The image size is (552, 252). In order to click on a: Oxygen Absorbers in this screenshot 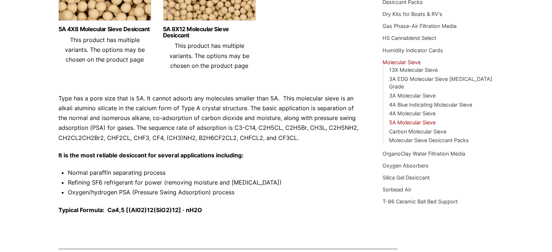, I will do `click(405, 165)`.